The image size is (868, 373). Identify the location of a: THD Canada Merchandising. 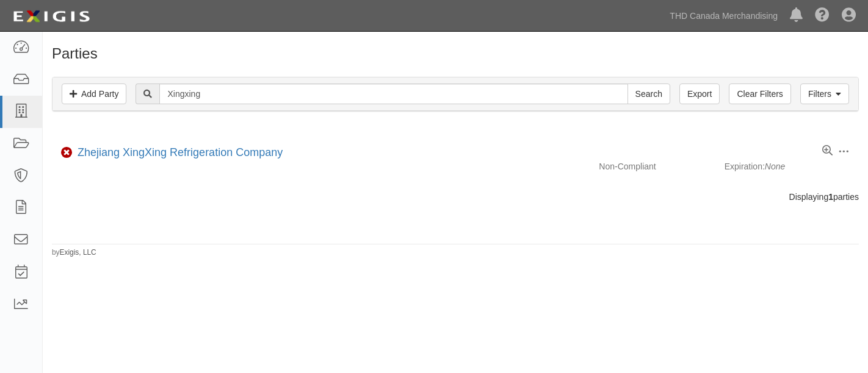
(723, 16).